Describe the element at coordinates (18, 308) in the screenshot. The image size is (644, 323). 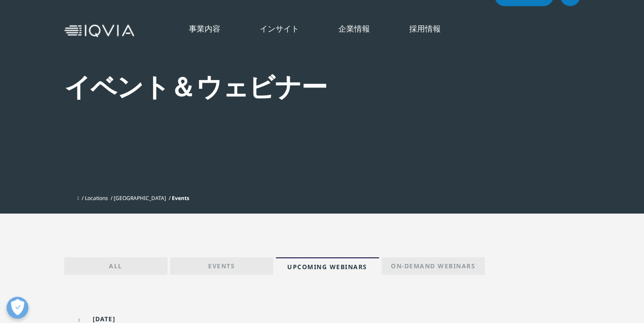
I see `button: 優先設定センターを開く` at that location.